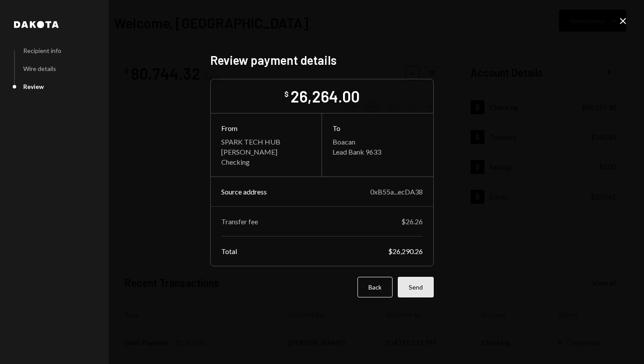 This screenshot has width=644, height=364. What do you see at coordinates (411, 221) in the screenshot?
I see `div: $26.26` at bounding box center [411, 221].